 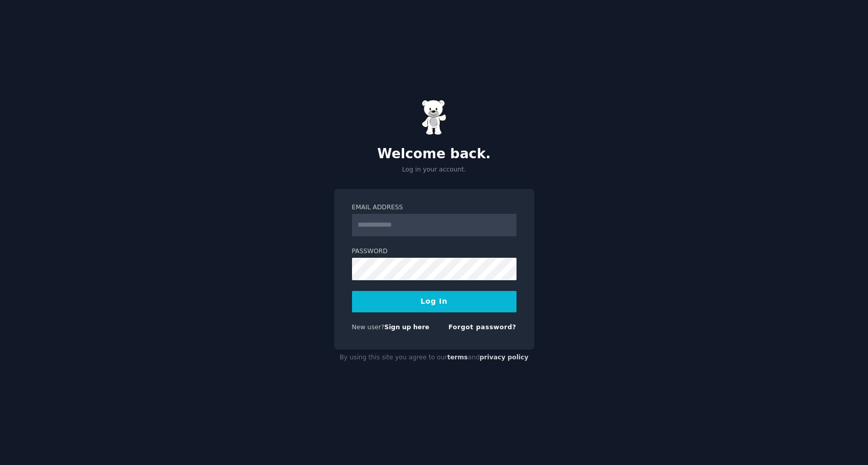 What do you see at coordinates (483, 328) in the screenshot?
I see `a: Forgot password?` at bounding box center [483, 328].